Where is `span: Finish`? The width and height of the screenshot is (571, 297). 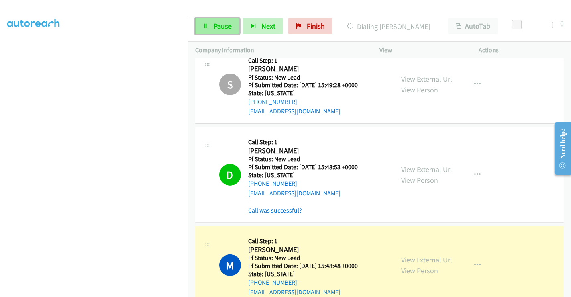
span: Finish is located at coordinates (316, 26).